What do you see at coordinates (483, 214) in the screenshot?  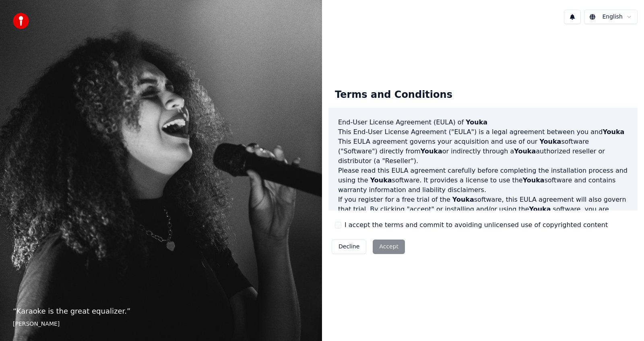 I see `p: If you register for a free trial of the software, this EULA agreement will also govern that trial...` at bounding box center [483, 214].